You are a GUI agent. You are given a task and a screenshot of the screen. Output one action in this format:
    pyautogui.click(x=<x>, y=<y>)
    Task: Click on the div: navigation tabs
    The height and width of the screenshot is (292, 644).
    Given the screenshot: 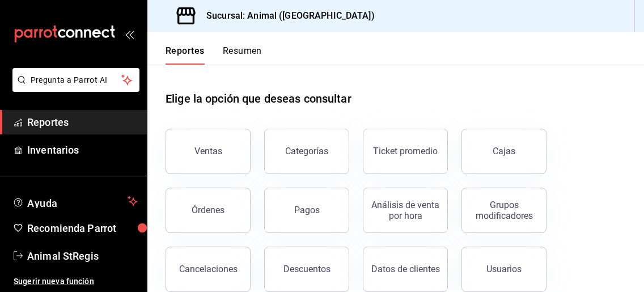 What is the action you would take?
    pyautogui.click(x=213, y=55)
    